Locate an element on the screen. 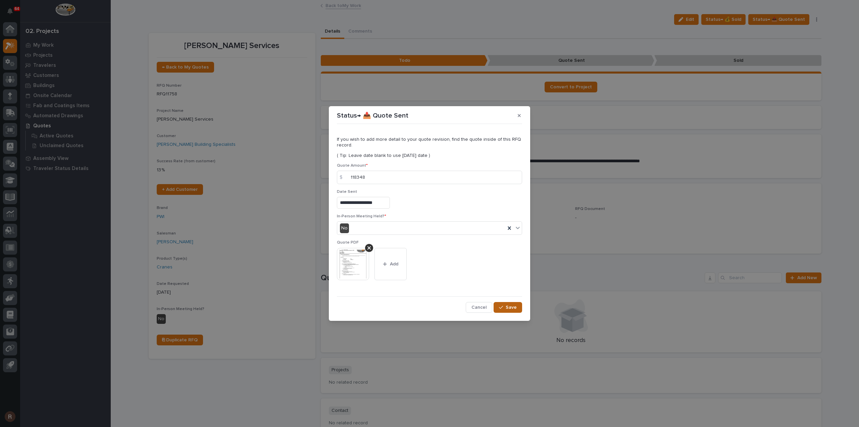 The image size is (859, 427). p: Status→ 📤 Quote Sent is located at coordinates (373, 115).